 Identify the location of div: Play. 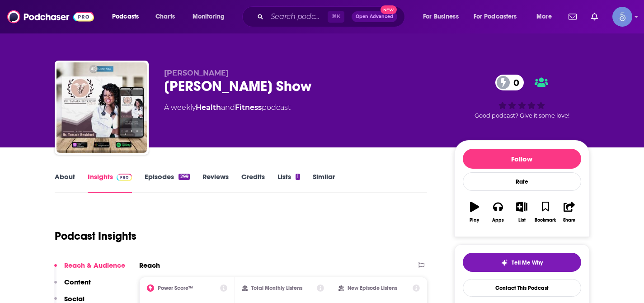
(474, 220).